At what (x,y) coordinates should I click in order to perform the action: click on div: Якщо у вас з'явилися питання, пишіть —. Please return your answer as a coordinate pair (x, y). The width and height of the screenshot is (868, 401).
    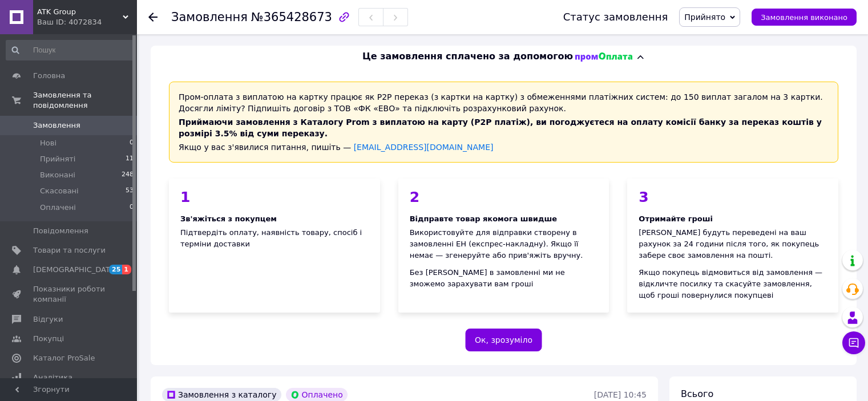
    Looking at the image, I should click on (503, 148).